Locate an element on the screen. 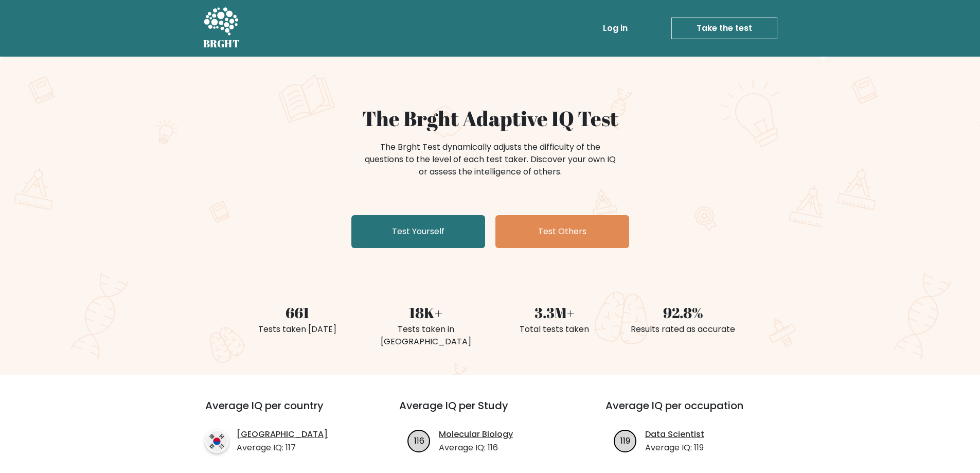 The width and height of the screenshot is (980, 473). a: Molecular Biology is located at coordinates (476, 435).